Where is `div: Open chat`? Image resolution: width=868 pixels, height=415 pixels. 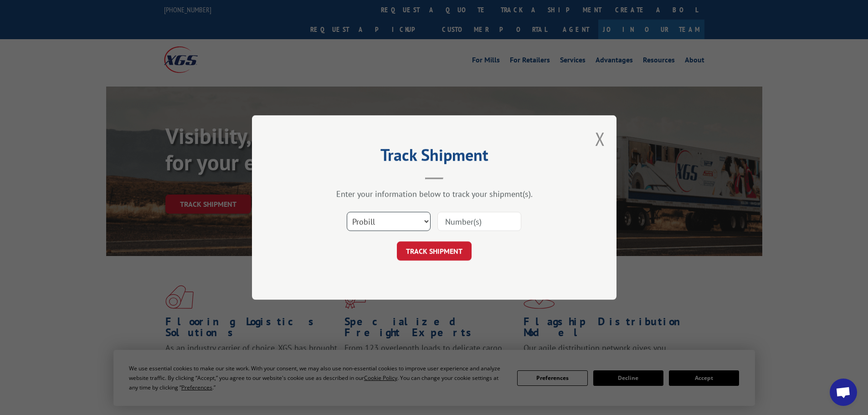
div: Open chat is located at coordinates (844, 392).